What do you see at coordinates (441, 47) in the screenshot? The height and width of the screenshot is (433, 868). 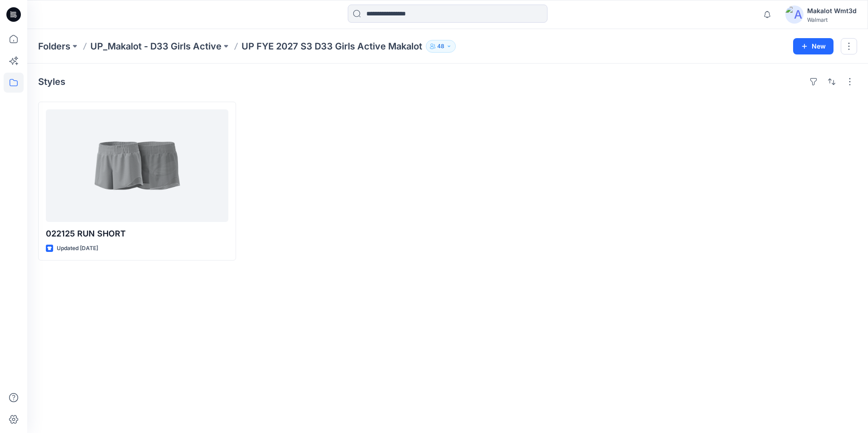 I see `p: 48` at bounding box center [441, 47].